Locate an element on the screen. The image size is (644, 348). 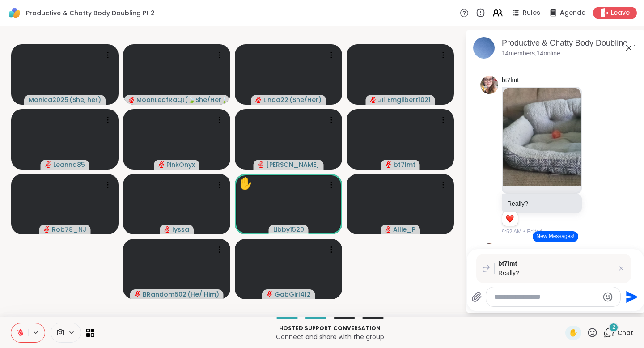
span: Rules is located at coordinates (531, 13).